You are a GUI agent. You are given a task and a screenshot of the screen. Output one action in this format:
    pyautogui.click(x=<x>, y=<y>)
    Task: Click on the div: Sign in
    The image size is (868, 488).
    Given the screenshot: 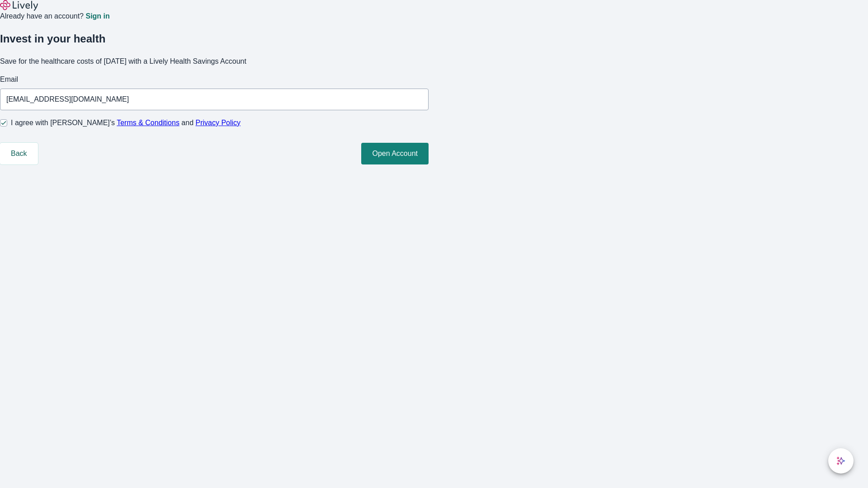 What is the action you would take?
    pyautogui.click(x=97, y=16)
    